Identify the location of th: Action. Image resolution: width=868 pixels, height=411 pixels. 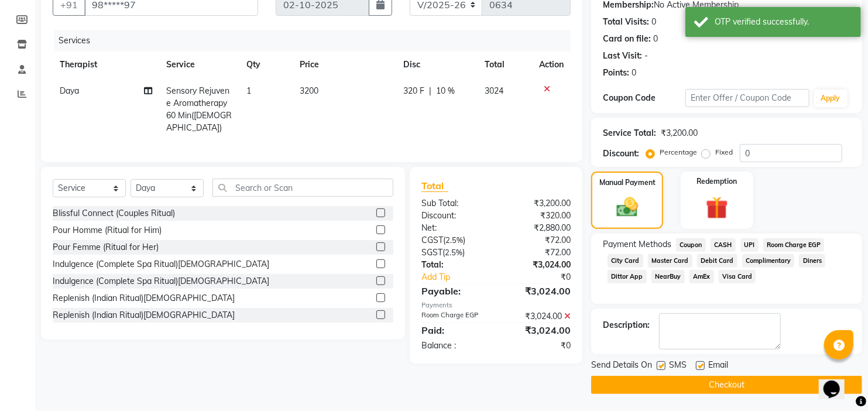
(552, 65).